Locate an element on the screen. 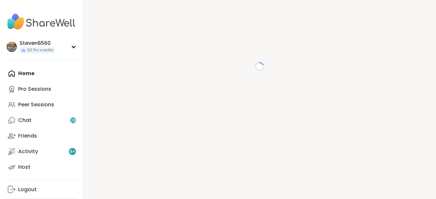 The image size is (436, 199). div: Steven6560 is located at coordinates (37, 43).